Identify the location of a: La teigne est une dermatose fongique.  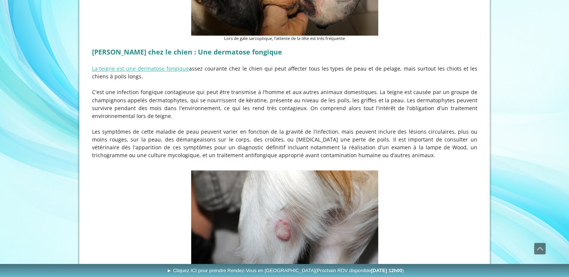
(141, 68).